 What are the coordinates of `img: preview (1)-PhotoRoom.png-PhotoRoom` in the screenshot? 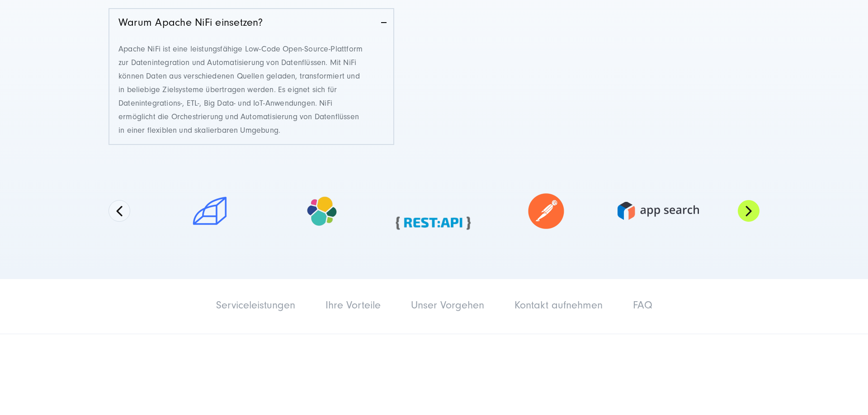 It's located at (434, 211).